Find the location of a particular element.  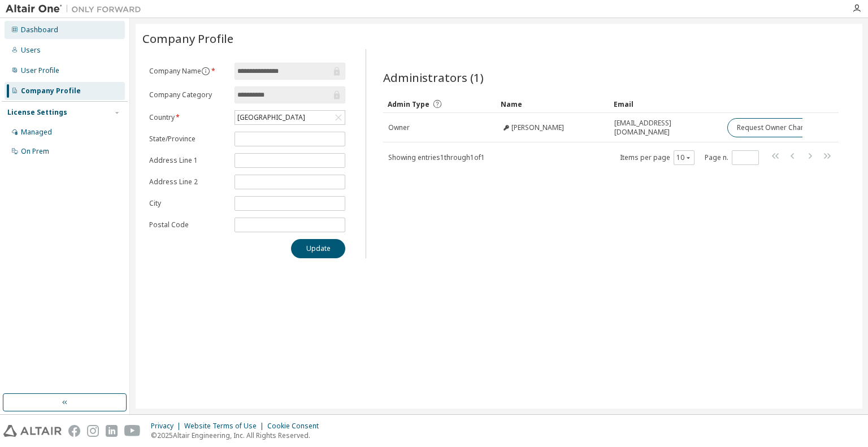

label: Address Line 1 is located at coordinates (188, 161).